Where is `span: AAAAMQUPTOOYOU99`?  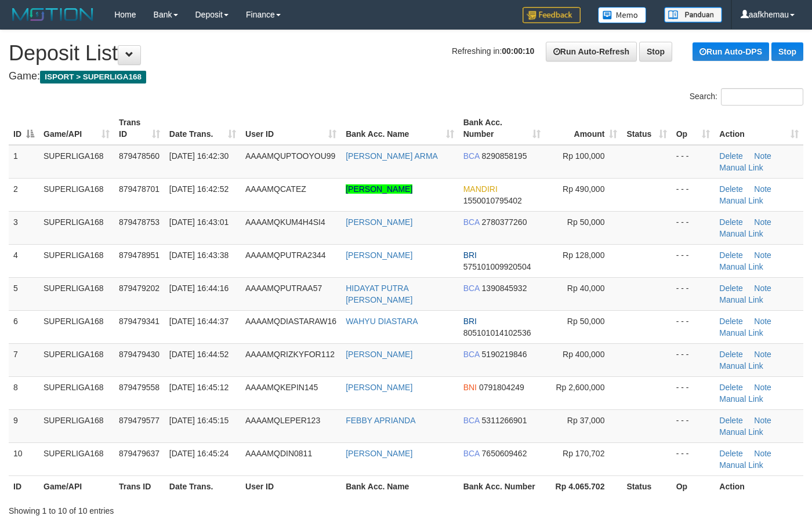
span: AAAAMQUPTOOYOU99 is located at coordinates (290, 156).